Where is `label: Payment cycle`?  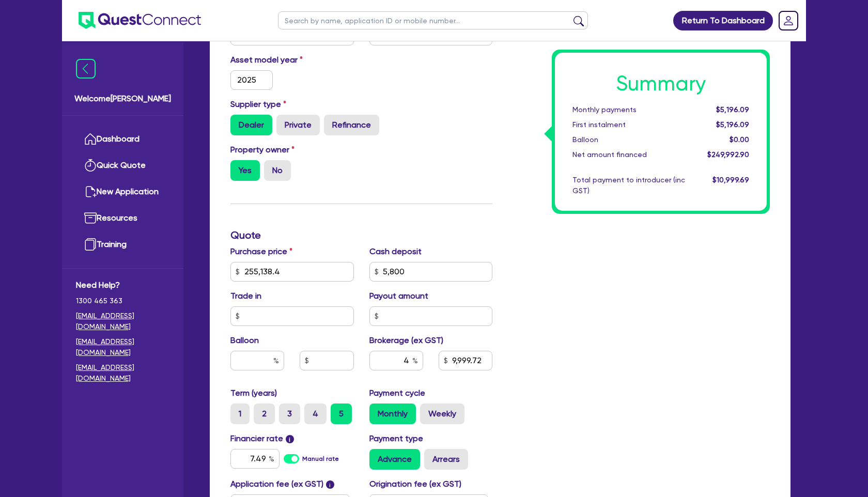
label: Payment cycle is located at coordinates (397, 393).